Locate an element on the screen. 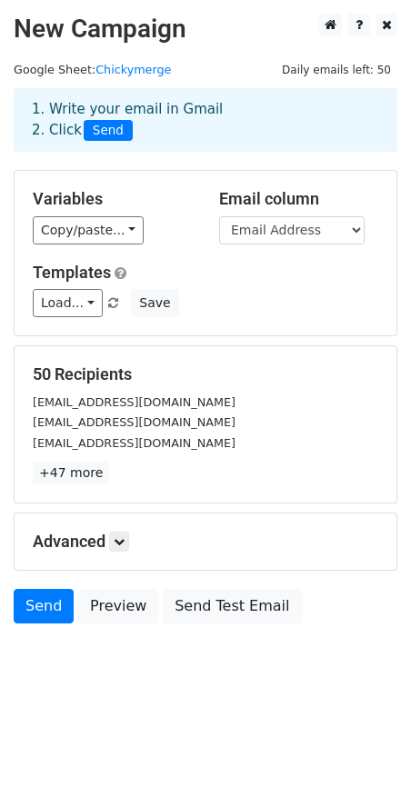  span: Send is located at coordinates (108, 131).